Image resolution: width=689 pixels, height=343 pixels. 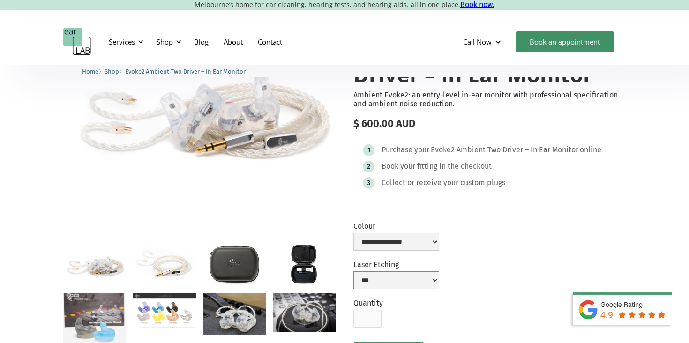 What do you see at coordinates (489, 99) in the screenshot?
I see `p: Ambient Evoke2: an entry-level in-ear monitor with professional specification and ambient noise r...` at bounding box center [489, 99].